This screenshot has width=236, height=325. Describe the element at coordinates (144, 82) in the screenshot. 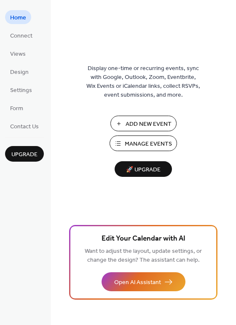

I see `span: Display one-time or recurring events, sync with Google, Outlook, Zoom, Eventbrite, Wix Events or ...` at that location.